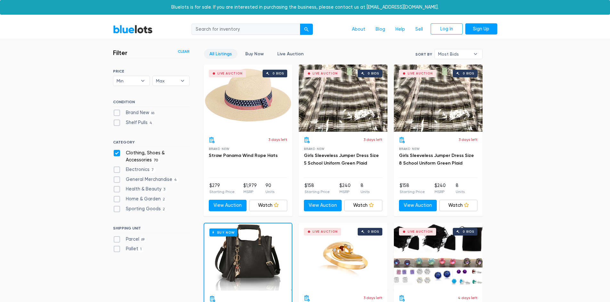  Describe the element at coordinates (423, 54) in the screenshot. I see `label: Sort By` at that location.